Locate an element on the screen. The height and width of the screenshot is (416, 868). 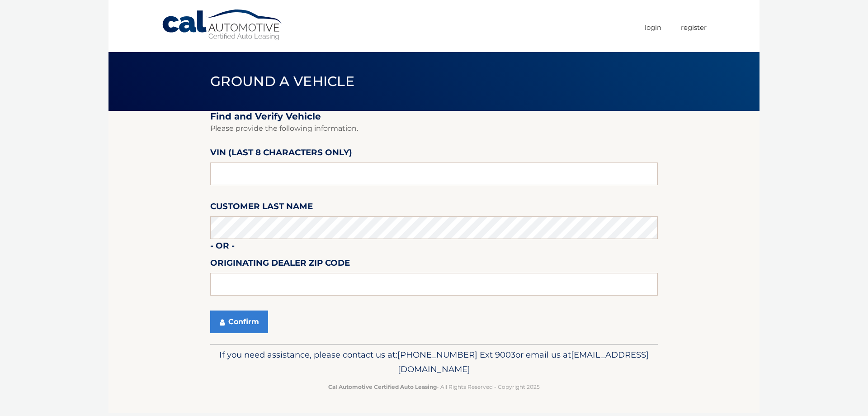
a: Register is located at coordinates (693, 27).